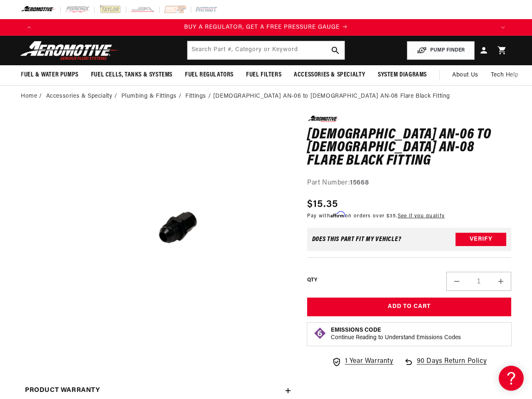  I want to click on summary: Fuel Filters, so click(264, 75).